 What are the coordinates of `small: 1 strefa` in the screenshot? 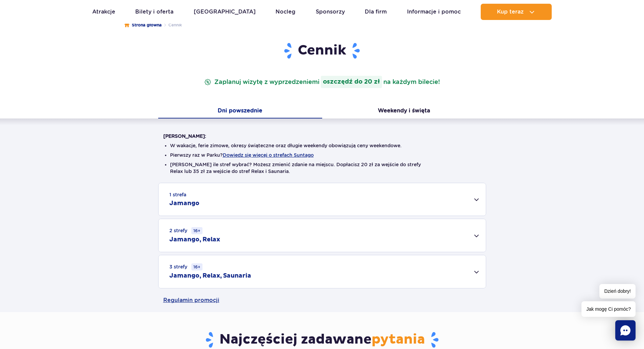 It's located at (178, 195).